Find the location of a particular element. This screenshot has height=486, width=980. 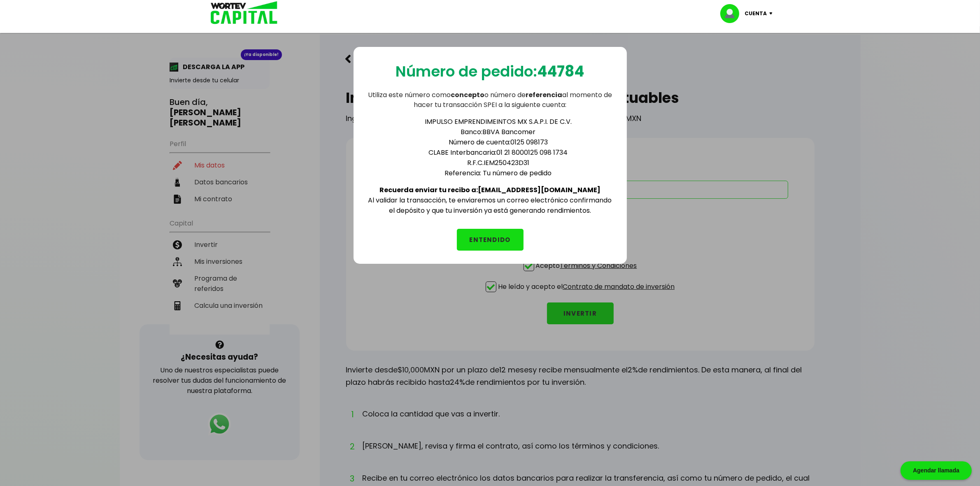

li: IMPULSO EMPRENDIMEINTOS MX S.A.P.I. DE C.V. is located at coordinates (498, 122).